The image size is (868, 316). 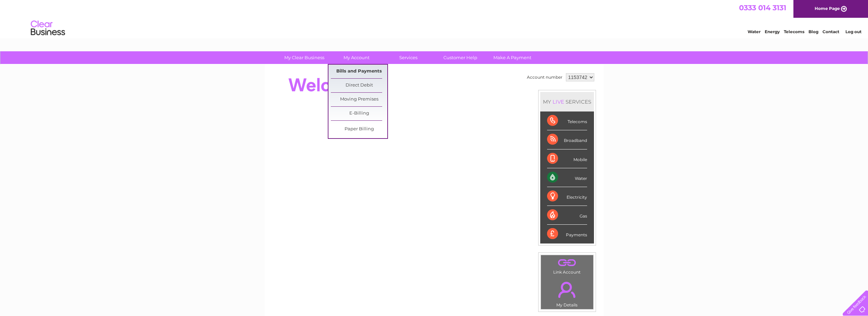 What do you see at coordinates (48, 28) in the screenshot?
I see `img: logo.png` at bounding box center [48, 28].